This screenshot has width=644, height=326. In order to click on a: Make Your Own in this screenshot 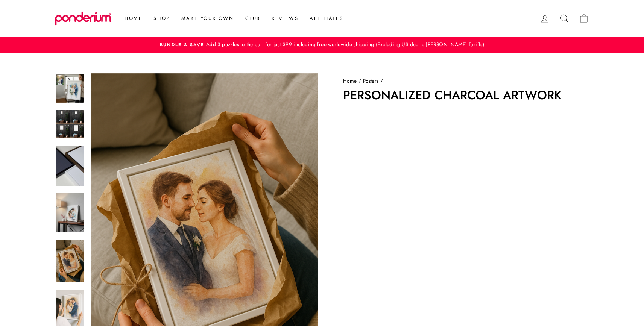, I will do `click(208, 18)`.